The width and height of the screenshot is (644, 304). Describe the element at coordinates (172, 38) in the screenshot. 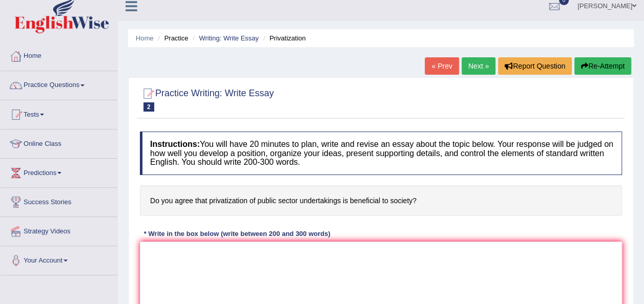

I see `li: Practice` at that location.